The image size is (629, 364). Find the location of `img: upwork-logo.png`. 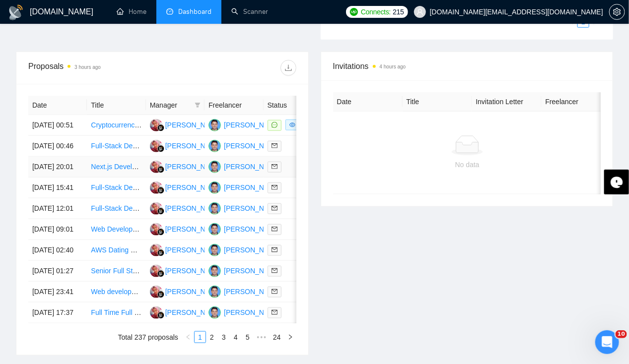

img: upwork-logo.png is located at coordinates (354, 12).